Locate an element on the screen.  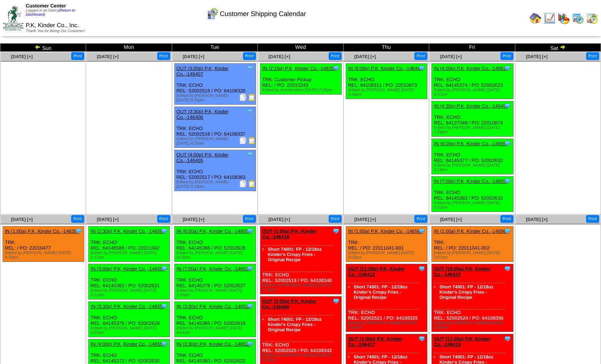
div: TRK: ECHO REL: 64145374 / PO: 52002623 is located at coordinates (472, 81).